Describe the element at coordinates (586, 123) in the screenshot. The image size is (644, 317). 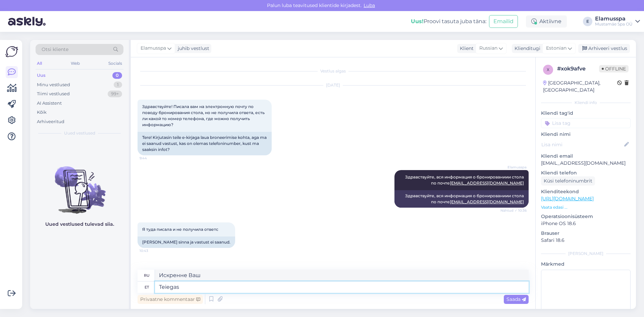
I see `input: Lisa tag` at that location.